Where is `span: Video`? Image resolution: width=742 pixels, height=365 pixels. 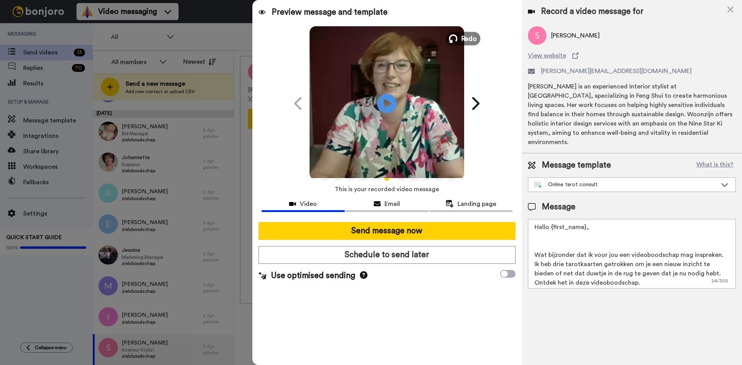 span: Video is located at coordinates (308, 204).